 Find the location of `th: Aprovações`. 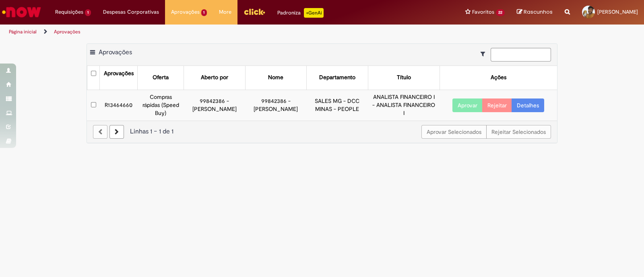

th: Aprovações is located at coordinates (119, 78).